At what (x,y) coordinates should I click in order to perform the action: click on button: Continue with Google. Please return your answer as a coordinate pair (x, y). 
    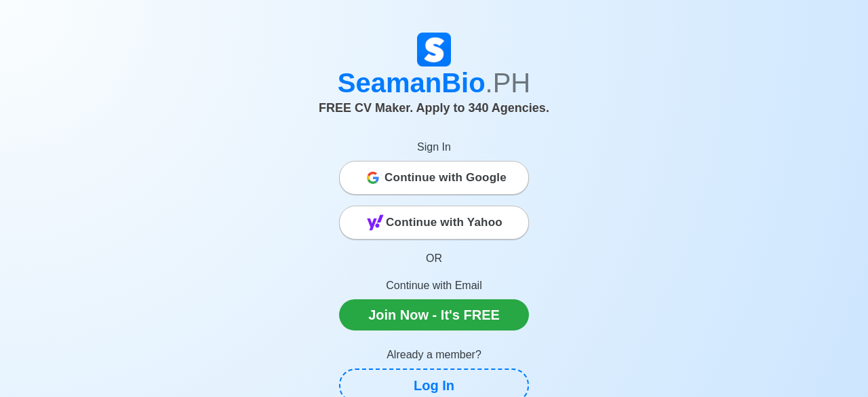
    Looking at the image, I should click on (434, 178).